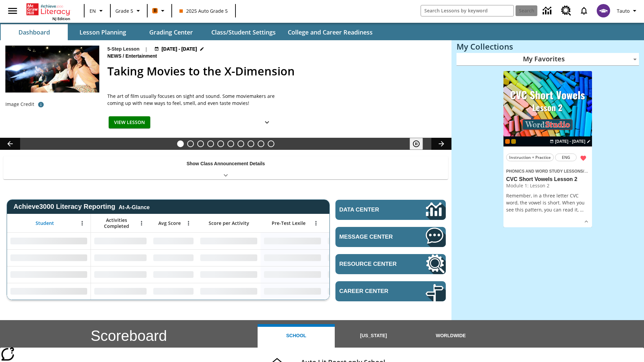 The width and height of the screenshot is (644, 362). What do you see at coordinates (508, 141) in the screenshot?
I see `span: Current Class` at bounding box center [508, 141].